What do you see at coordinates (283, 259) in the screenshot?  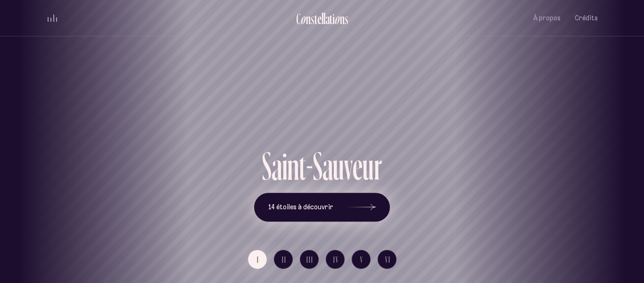 I see `button: II` at bounding box center [283, 259].